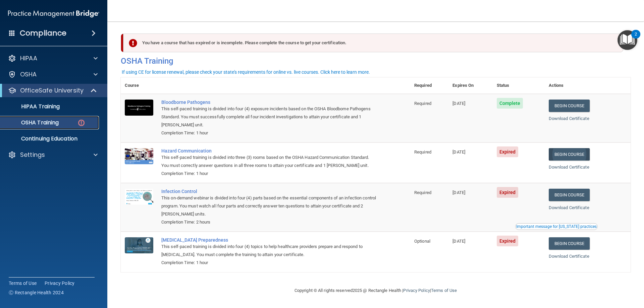  Describe the element at coordinates (269, 151) in the screenshot. I see `a: Hazard Communication` at that location.